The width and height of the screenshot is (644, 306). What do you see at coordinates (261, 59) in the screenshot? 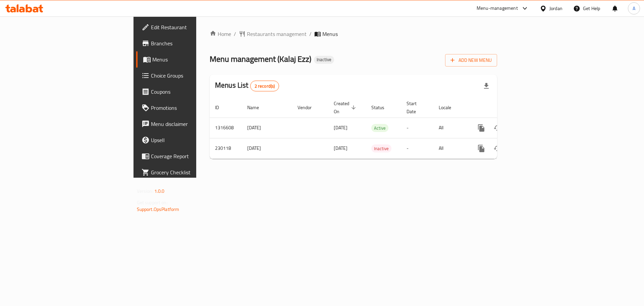
I see `span: Menu management ( Kalaj Ezz )` at bounding box center [261, 59].